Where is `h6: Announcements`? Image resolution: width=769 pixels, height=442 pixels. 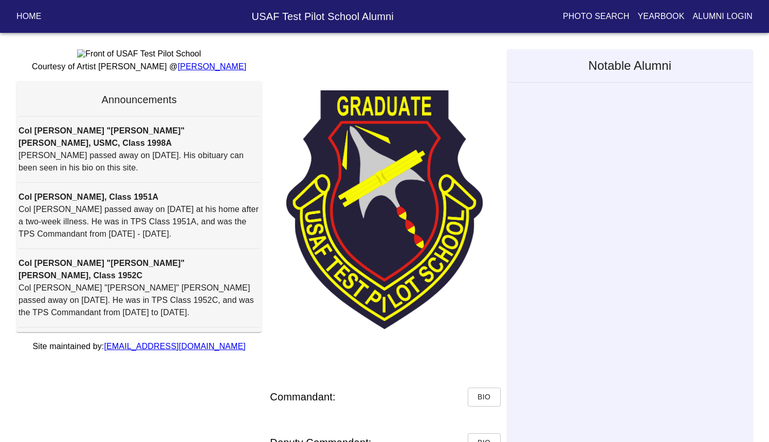
h6: Announcements is located at coordinates (139, 100).